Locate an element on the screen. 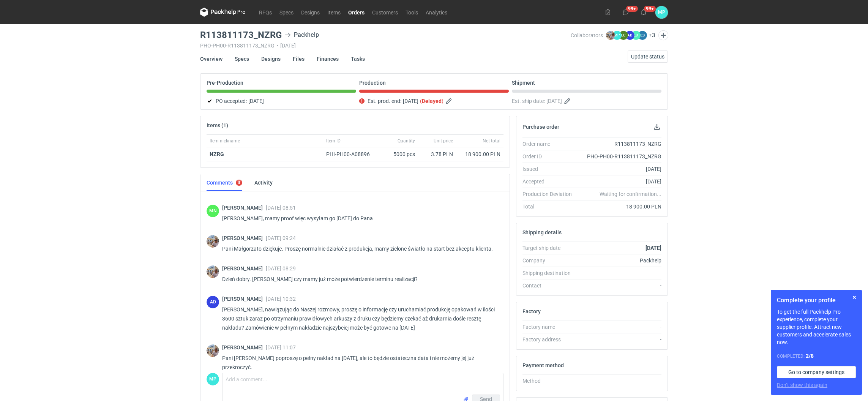 The height and width of the screenshot is (401, 868). button: Skip for now is located at coordinates (854, 297).